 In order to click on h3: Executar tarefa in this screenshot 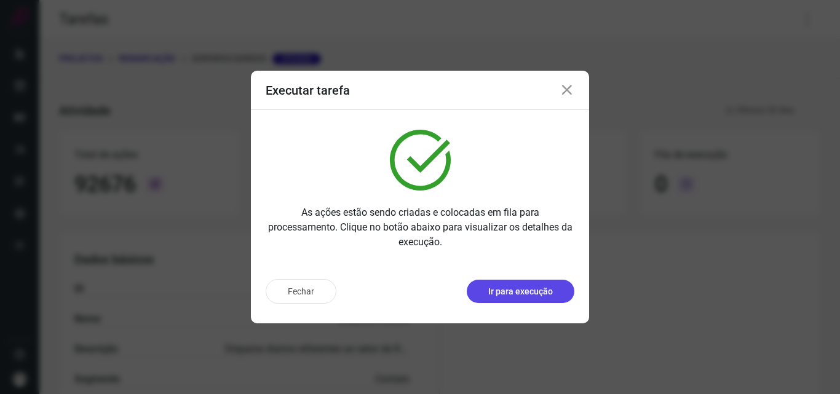, I will do `click(307, 90)`.